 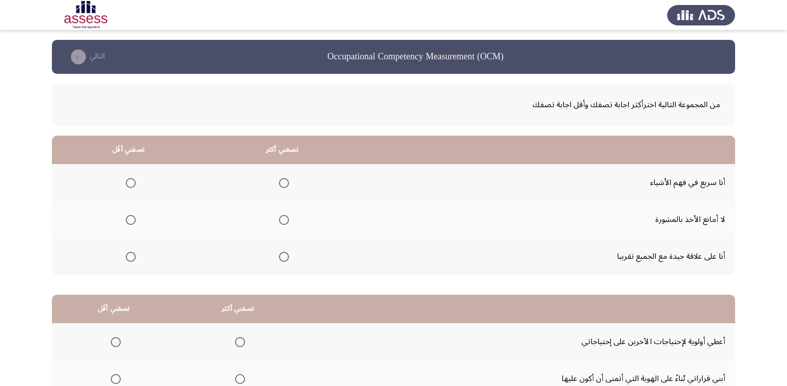 I want to click on td: لا أمانع الأخذ بالمشورة, so click(x=547, y=220).